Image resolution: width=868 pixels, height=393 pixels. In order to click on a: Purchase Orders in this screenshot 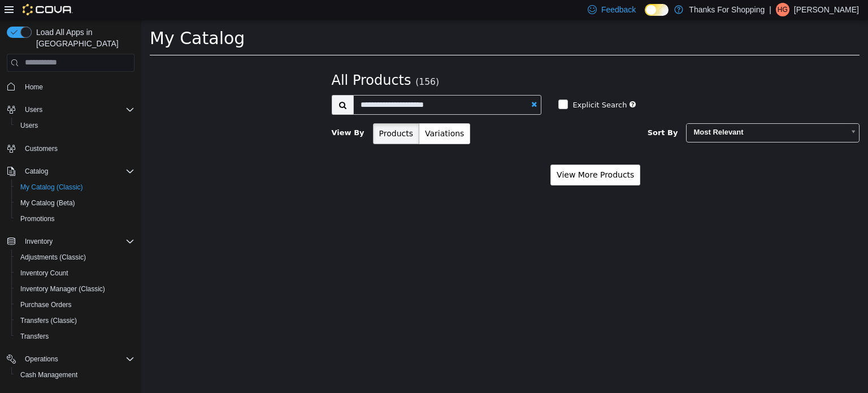, I will do `click(45, 305)`.